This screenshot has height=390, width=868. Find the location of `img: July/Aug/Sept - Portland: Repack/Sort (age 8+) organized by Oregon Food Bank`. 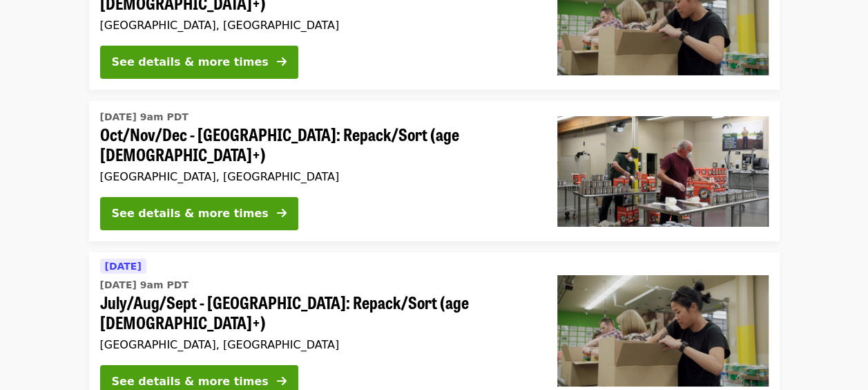

img: July/Aug/Sept - Portland: Repack/Sort (age 8+) organized by Oregon Food Bank is located at coordinates (663, 330).